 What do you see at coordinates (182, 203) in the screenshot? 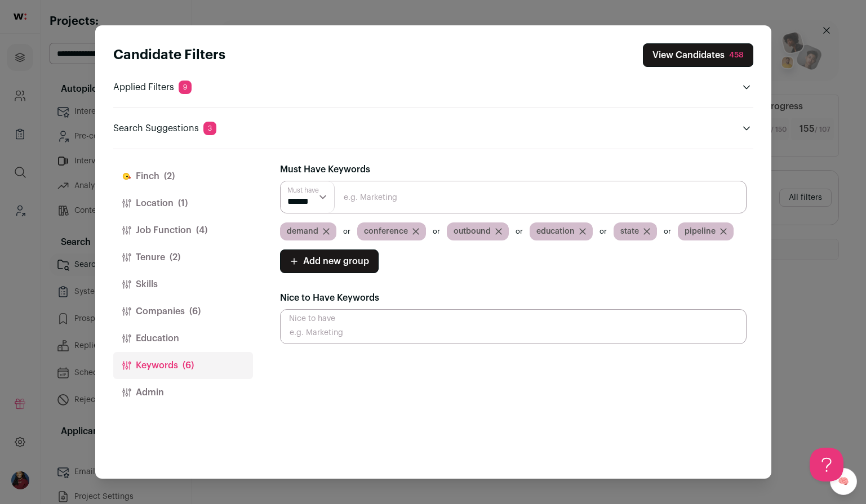
I see `span: (1)` at bounding box center [182, 203].